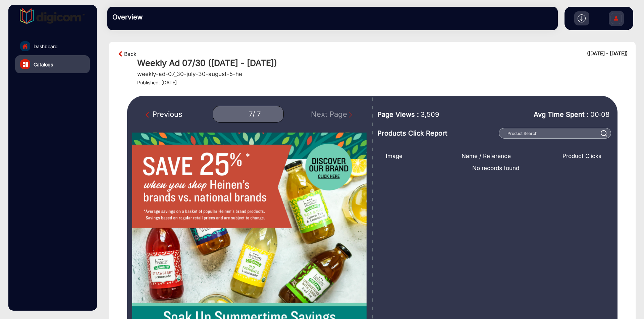 The height and width of the screenshot is (319, 644). What do you see at coordinates (52, 46) in the screenshot?
I see `a: Dashboard` at bounding box center [52, 46].